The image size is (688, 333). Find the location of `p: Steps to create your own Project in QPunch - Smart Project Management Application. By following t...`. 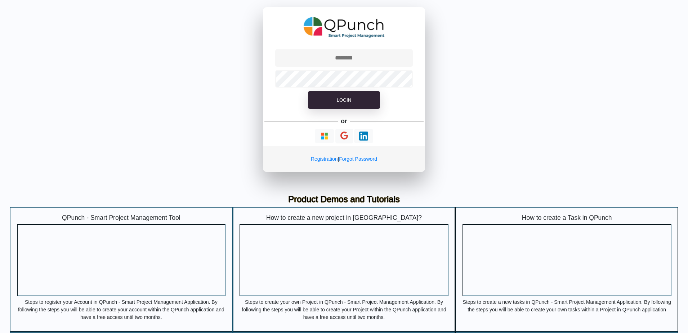

p: Steps to create your own Project in QPunch - Smart Project Management Application. By following t... is located at coordinates (344, 309).